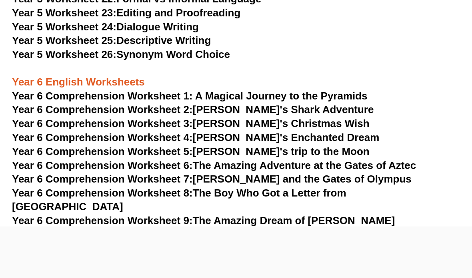 The width and height of the screenshot is (472, 278). Describe the element at coordinates (102, 193) in the screenshot. I see `span: Year 6 Comprehension Worksheet 8:` at that location.